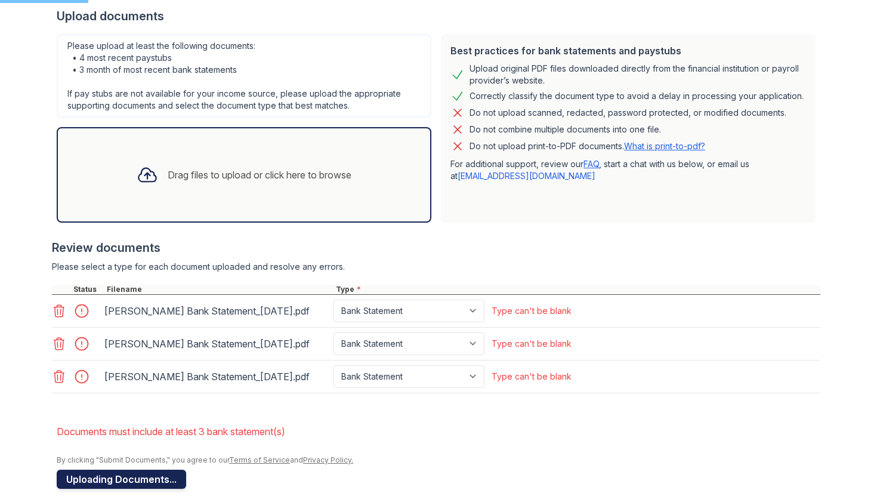 This screenshot has height=496, width=877. I want to click on a: What is print-to-pdf?, so click(665, 146).